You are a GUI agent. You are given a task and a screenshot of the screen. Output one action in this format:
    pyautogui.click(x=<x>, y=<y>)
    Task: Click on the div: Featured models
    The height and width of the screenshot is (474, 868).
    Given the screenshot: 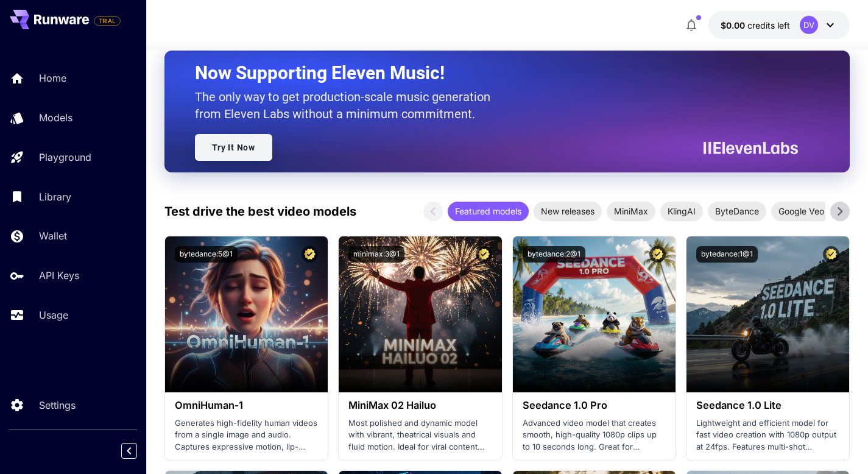 What is the action you would take?
    pyautogui.click(x=488, y=212)
    